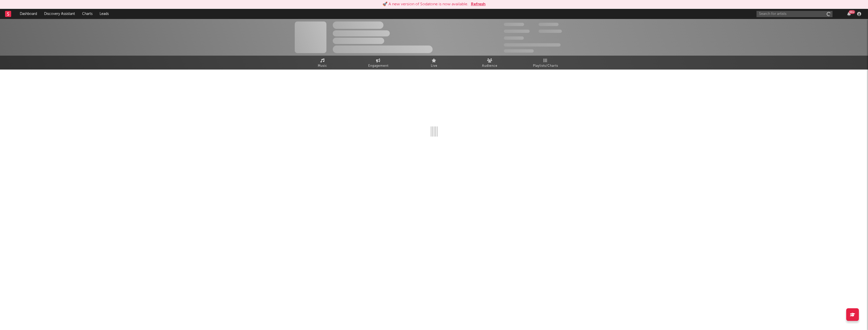  I want to click on button: Refresh, so click(478, 4).